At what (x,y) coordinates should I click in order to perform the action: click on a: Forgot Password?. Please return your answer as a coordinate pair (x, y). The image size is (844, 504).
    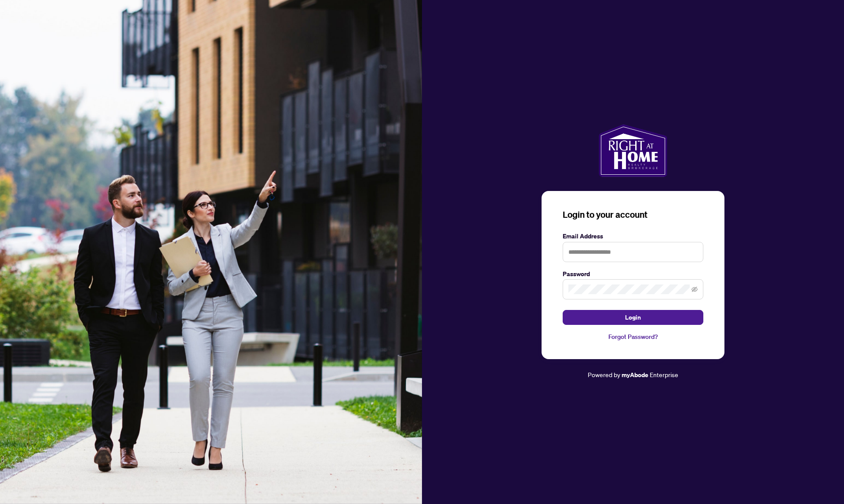
    Looking at the image, I should click on (633, 337).